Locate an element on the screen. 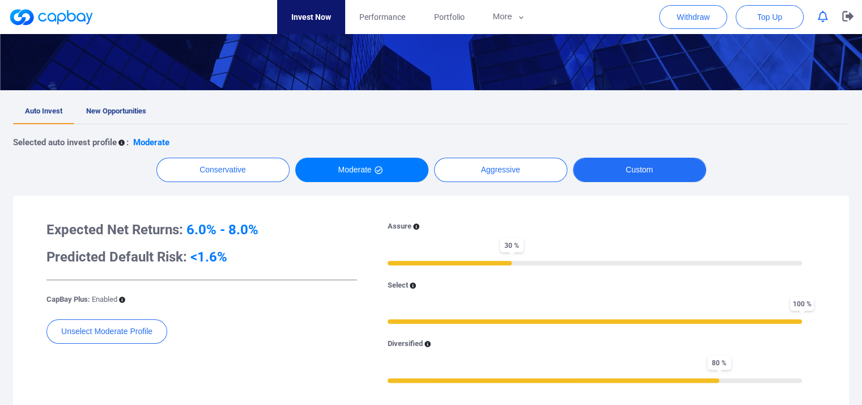  p: CapBay Plus: is located at coordinates (82, 299).